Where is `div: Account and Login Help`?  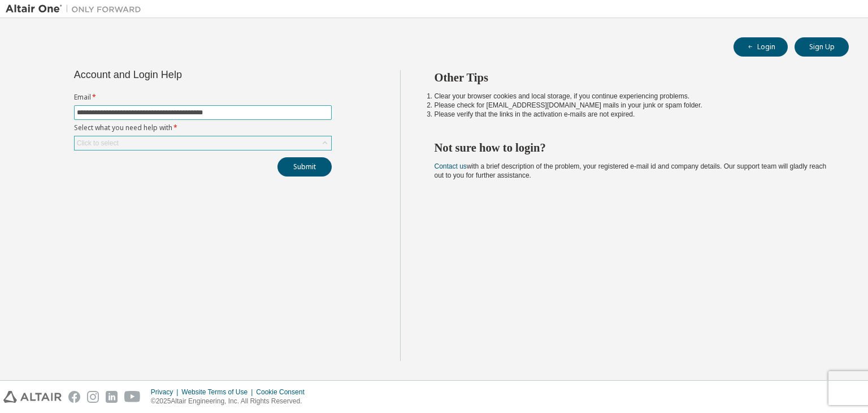 div: Account and Login Help is located at coordinates (177, 75).